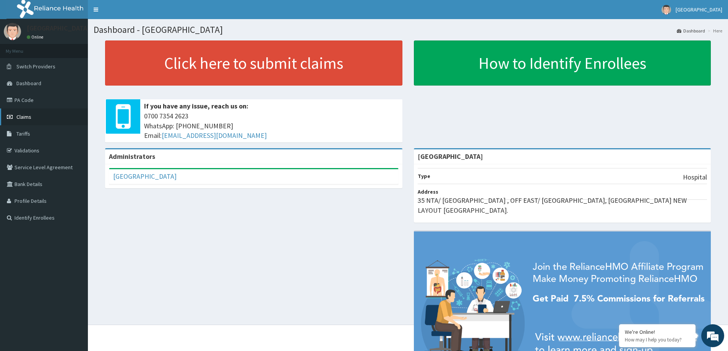  Describe the element at coordinates (84, 48) in the screenshot. I see `div: Chat with us now` at that location.